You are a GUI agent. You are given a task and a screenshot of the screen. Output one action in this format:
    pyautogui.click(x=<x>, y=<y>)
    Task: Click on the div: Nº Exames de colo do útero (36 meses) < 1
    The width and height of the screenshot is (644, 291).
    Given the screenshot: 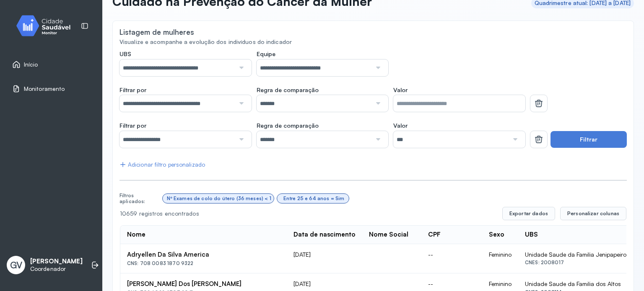 What is the action you would take?
    pyautogui.click(x=219, y=198)
    